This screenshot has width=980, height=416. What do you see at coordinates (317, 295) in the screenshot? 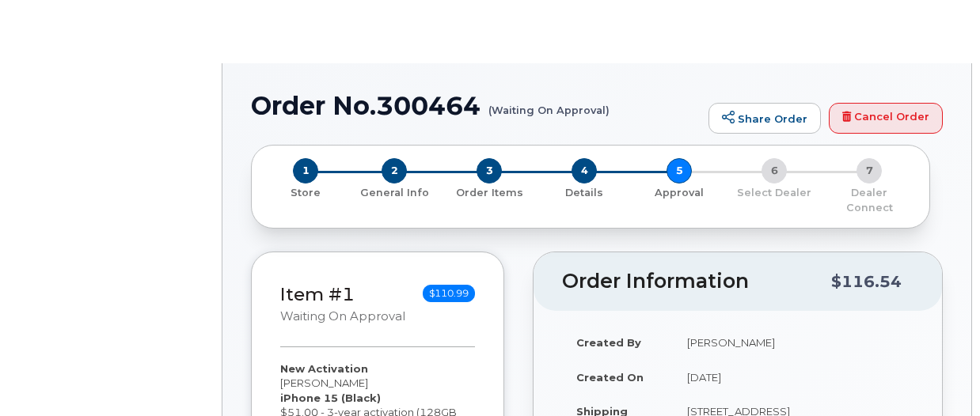
I see `a: Item #1` at bounding box center [317, 295].